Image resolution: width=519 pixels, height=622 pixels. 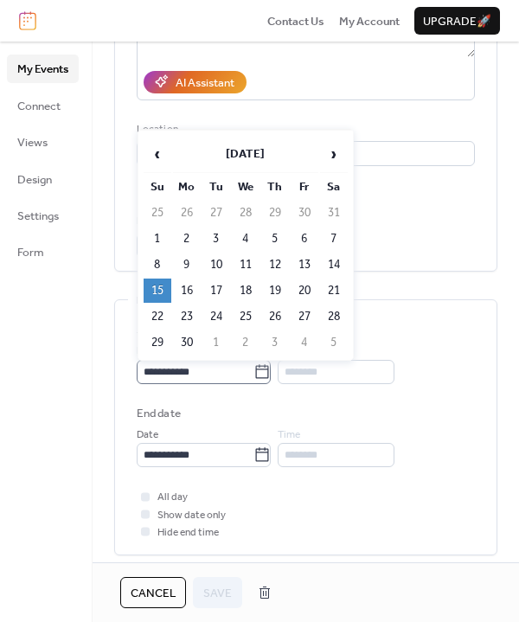 What do you see at coordinates (42, 69) in the screenshot?
I see `span: My Events` at bounding box center [42, 69].